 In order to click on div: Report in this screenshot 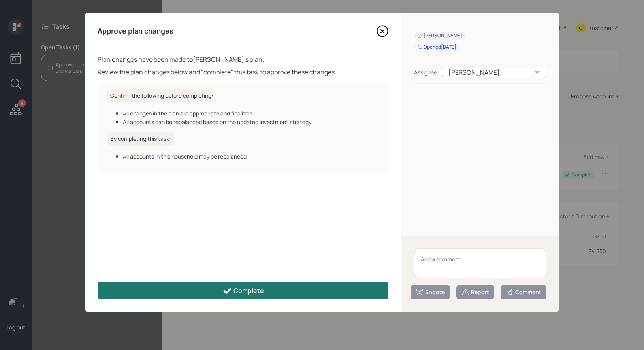, I will do `click(475, 292)`.